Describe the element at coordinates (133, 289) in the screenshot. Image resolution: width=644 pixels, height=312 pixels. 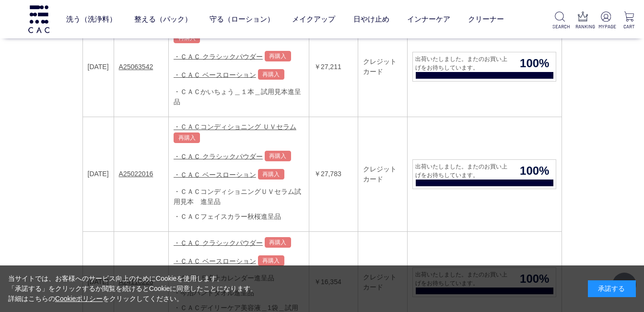
I see `div: 当サイトでは、お客様へのサービス向上のためにCookieを使用します。 「承諾する」をクリックするか閲覧を続けるとCookieに同意したことになります。 詳細はこちらの をクリックしてください。` at that location.